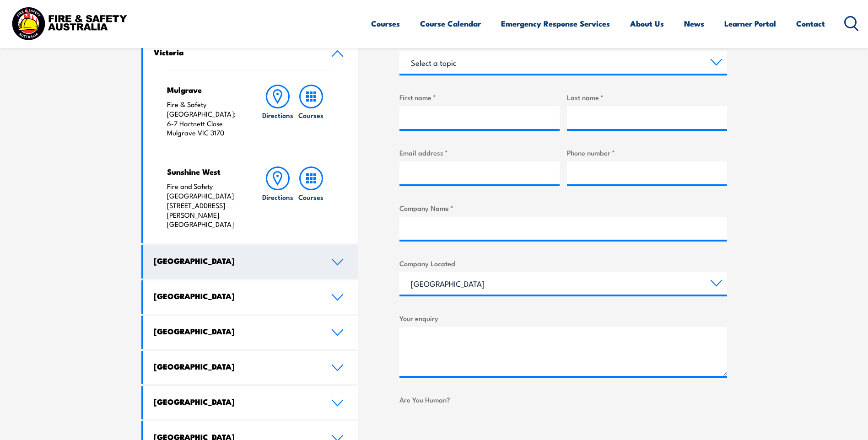  What do you see at coordinates (480, 97) in the screenshot?
I see `label: First name` at bounding box center [480, 97].